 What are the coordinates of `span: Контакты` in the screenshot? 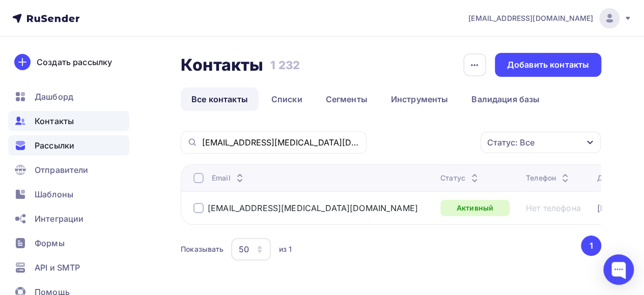 It's located at (54, 121).